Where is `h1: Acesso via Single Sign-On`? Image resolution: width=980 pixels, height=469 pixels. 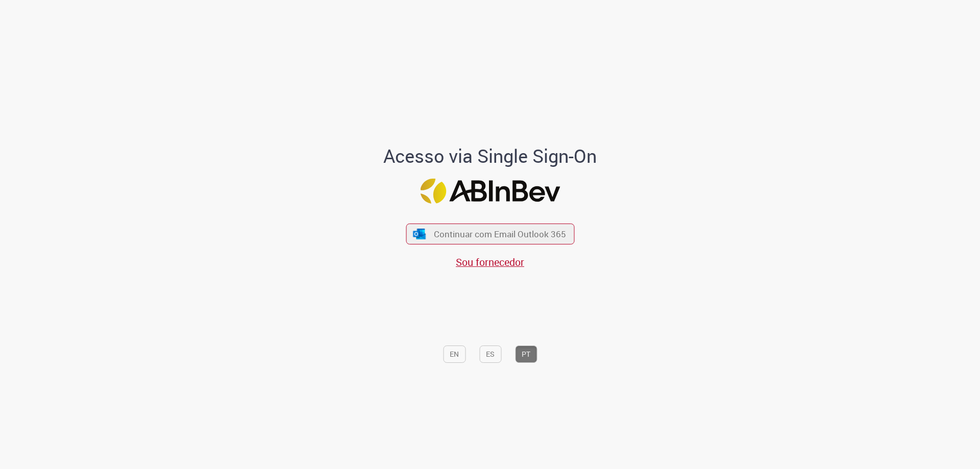
h1: Acesso via Single Sign-On is located at coordinates (490, 157).